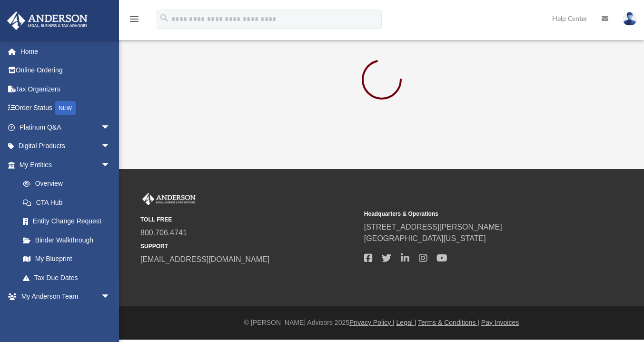  What do you see at coordinates (371, 322) in the screenshot?
I see `a: Privacy Policy |` at bounding box center [371, 322].